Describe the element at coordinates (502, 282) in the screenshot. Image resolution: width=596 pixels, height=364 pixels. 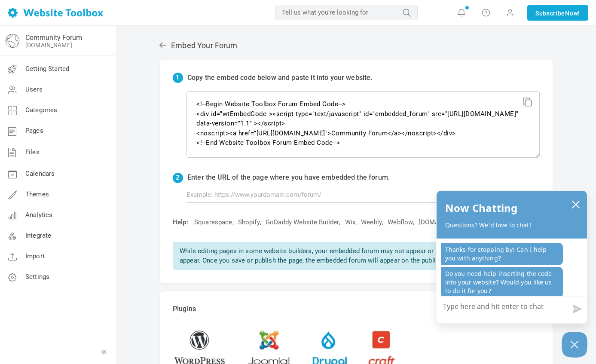
I see `p: Do you need help inserting the code into your website? Would you like us to do it for you?` at that location.